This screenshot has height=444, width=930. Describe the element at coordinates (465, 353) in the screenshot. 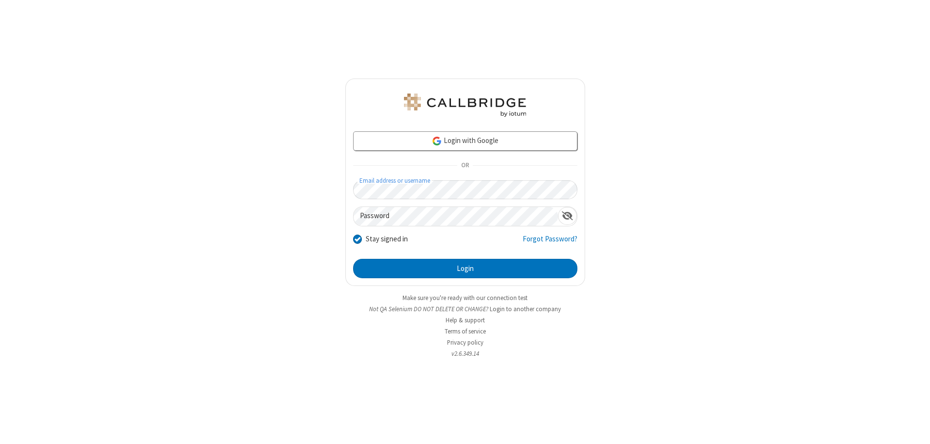

I see `li: v2.6.349.14` at that location.